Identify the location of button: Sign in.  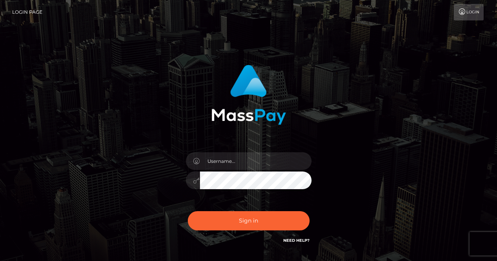
(249, 221).